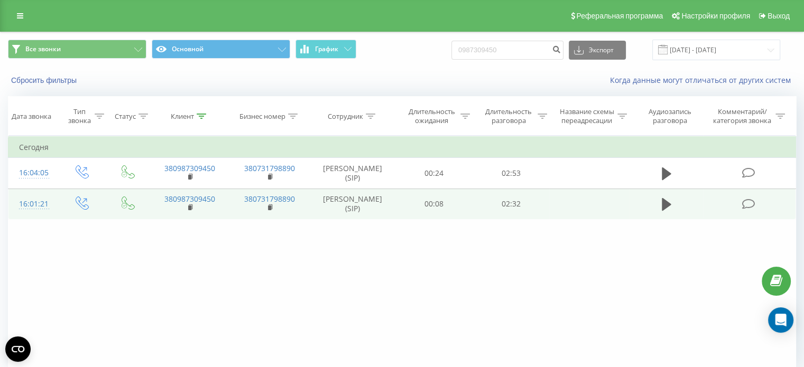 The image size is (804, 367). I want to click on button: Основной, so click(221, 49).